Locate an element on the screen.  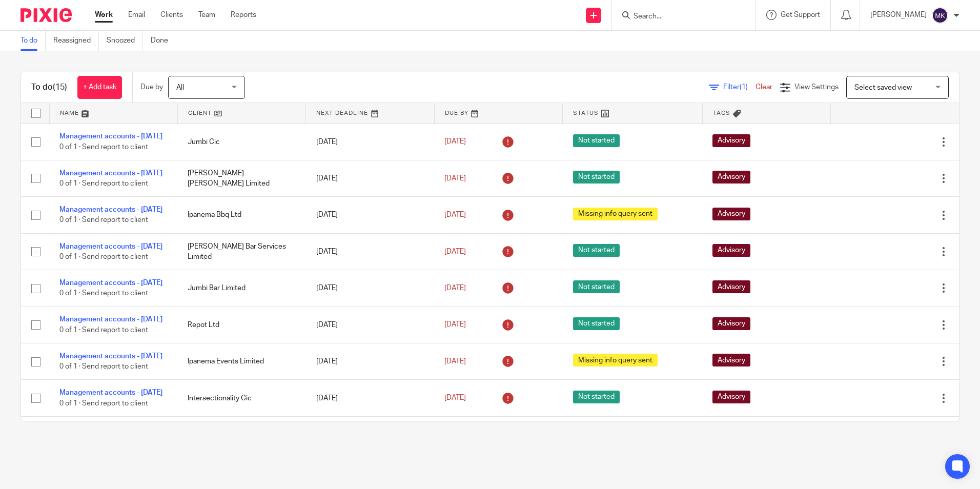
td: Jumbi Bar Limited is located at coordinates (241, 288).